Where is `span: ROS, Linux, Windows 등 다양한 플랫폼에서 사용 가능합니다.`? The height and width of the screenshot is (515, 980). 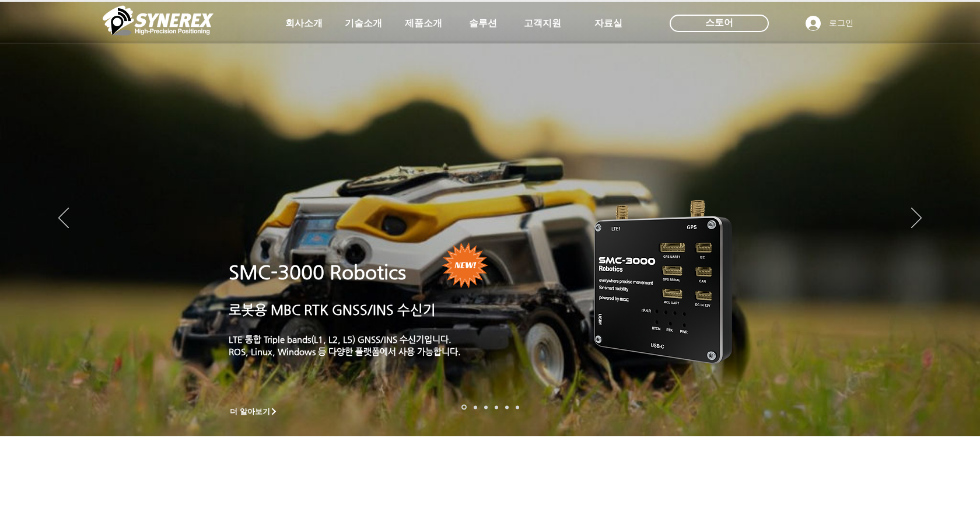 span: ROS, Linux, Windows 등 다양한 플랫폼에서 사용 가능합니다. is located at coordinates (345, 351).